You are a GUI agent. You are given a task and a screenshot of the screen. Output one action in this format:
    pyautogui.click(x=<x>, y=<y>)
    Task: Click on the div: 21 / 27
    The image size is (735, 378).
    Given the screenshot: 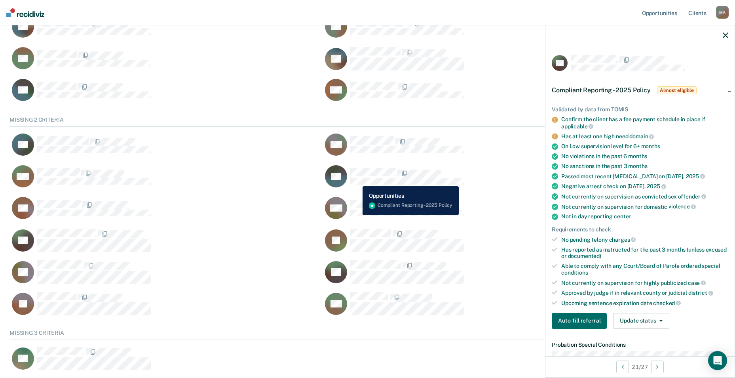 What is the action you would take?
    pyautogui.click(x=640, y=366)
    